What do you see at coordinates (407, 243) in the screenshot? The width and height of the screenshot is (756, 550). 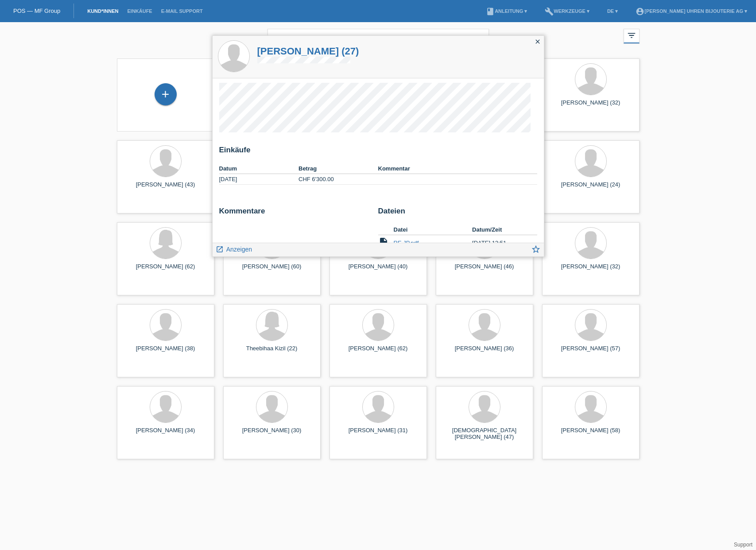 I see `a: RE JP.pdf` at bounding box center [407, 243].